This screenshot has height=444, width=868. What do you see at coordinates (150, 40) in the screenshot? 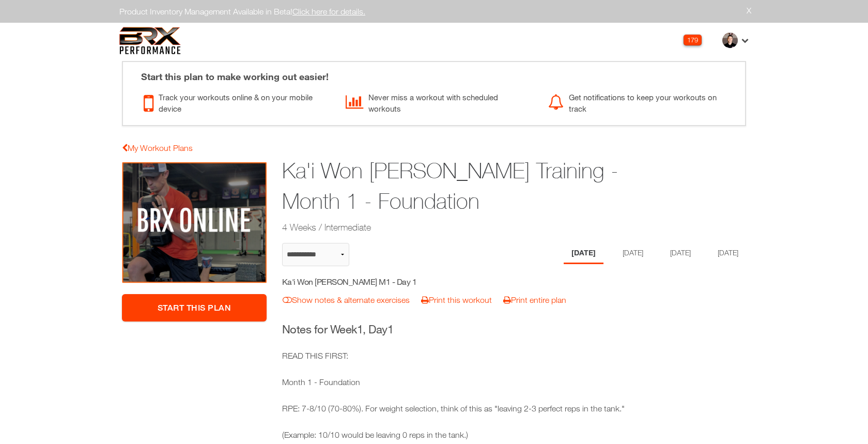
I see `img: 6f7da32581c89ca25d665dc3aae533e4f14fe3ef_original.svg` at bounding box center [150, 40].